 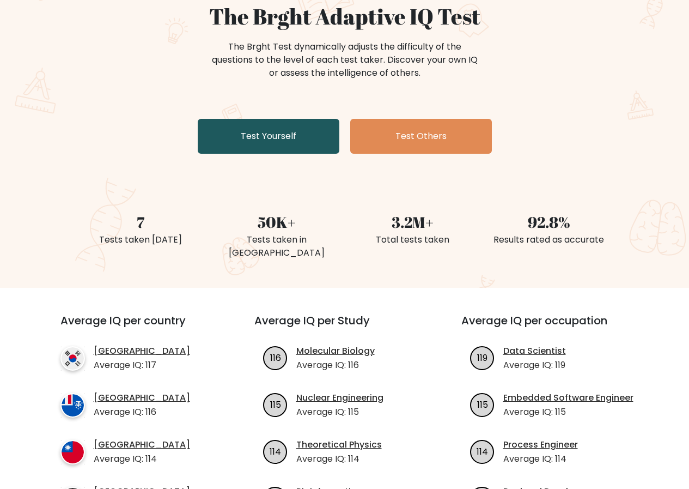 I want to click on p: Average IQ: 117, so click(x=142, y=365).